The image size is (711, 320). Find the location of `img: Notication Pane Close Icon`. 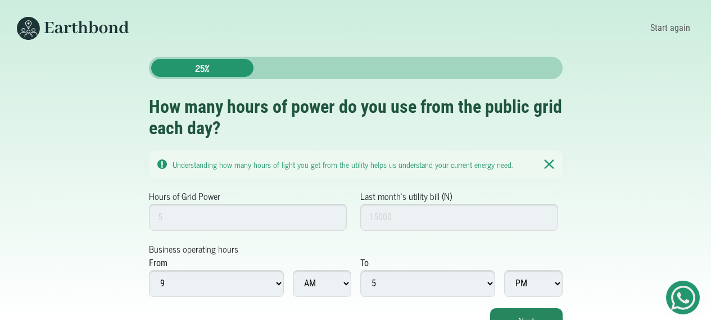

img: Notication Pane Close Icon is located at coordinates (549, 164).